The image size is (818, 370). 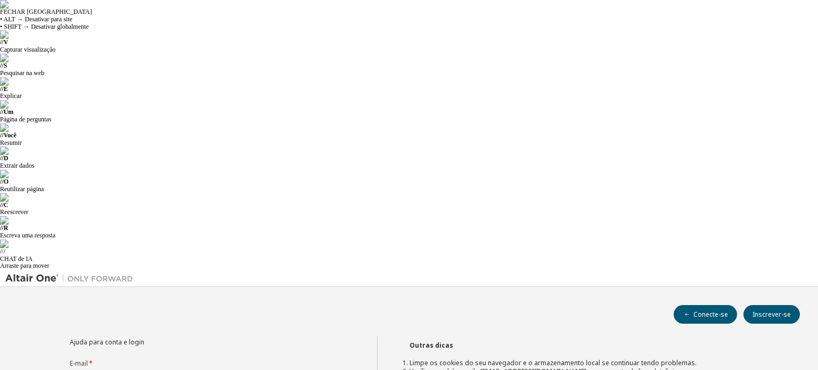 I want to click on font: Conecte-se, so click(x=710, y=314).